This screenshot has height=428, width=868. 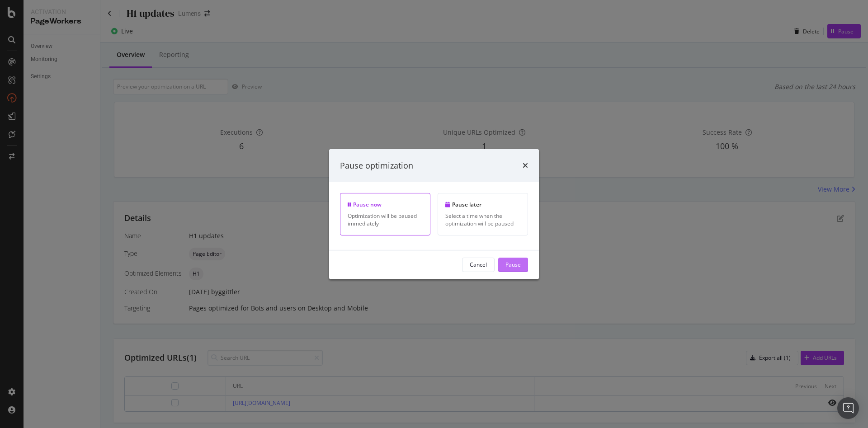 What do you see at coordinates (434, 214) in the screenshot?
I see `div: modal` at bounding box center [434, 214].